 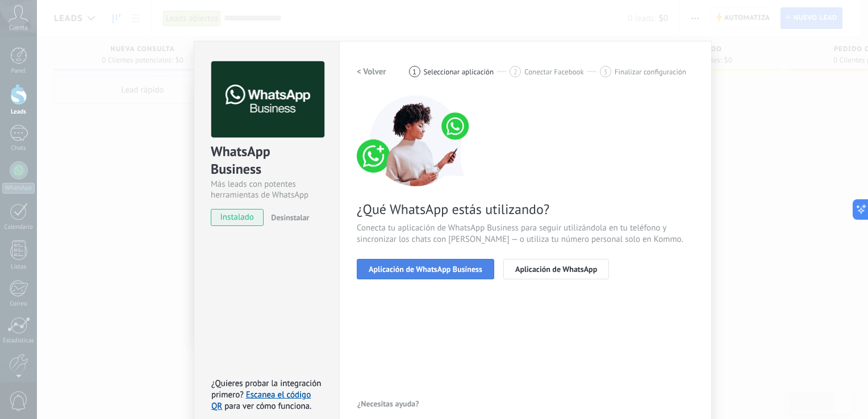 I want to click on div: Más leads con potentes herramientas de WhatsApp, so click(x=266, y=190).